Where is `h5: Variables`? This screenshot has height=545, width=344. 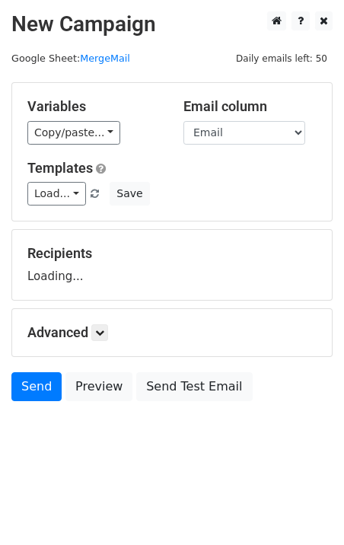 h5: Variables is located at coordinates (94, 107).